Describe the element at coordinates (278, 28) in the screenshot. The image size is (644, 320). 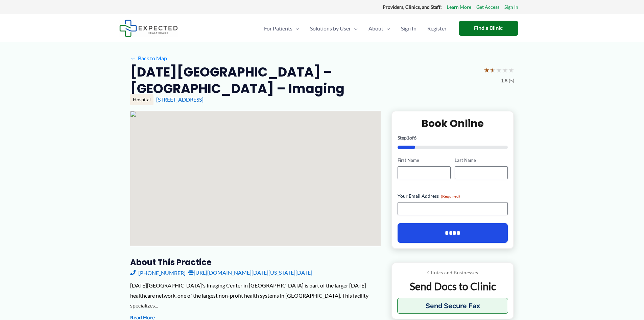
I see `span: For Patients` at that location.